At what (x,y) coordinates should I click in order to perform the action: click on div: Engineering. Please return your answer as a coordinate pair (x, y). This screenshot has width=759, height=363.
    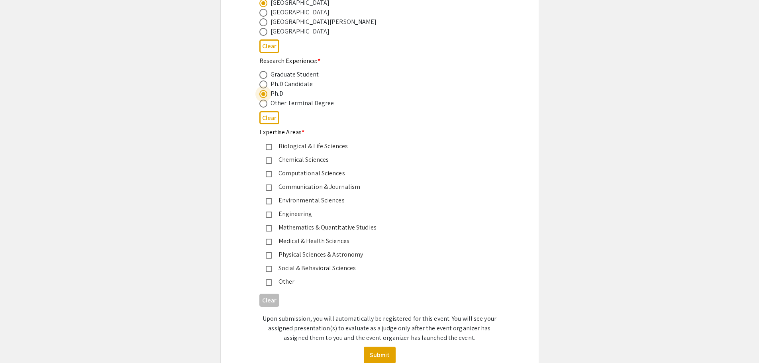
    Looking at the image, I should click on (377, 214).